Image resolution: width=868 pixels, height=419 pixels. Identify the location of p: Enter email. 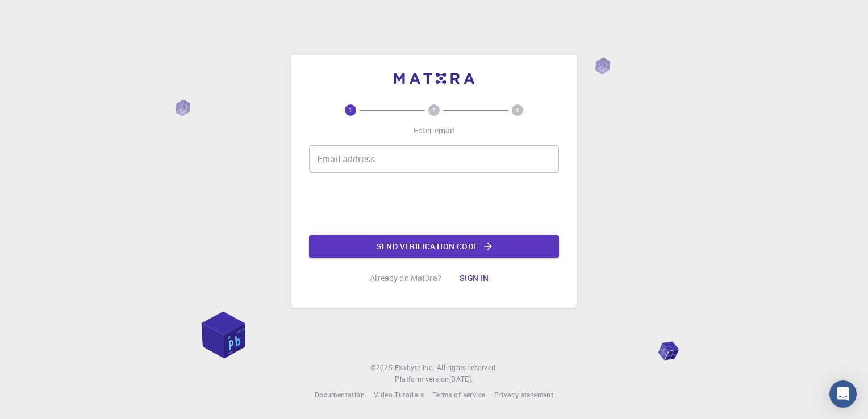
(434, 131).